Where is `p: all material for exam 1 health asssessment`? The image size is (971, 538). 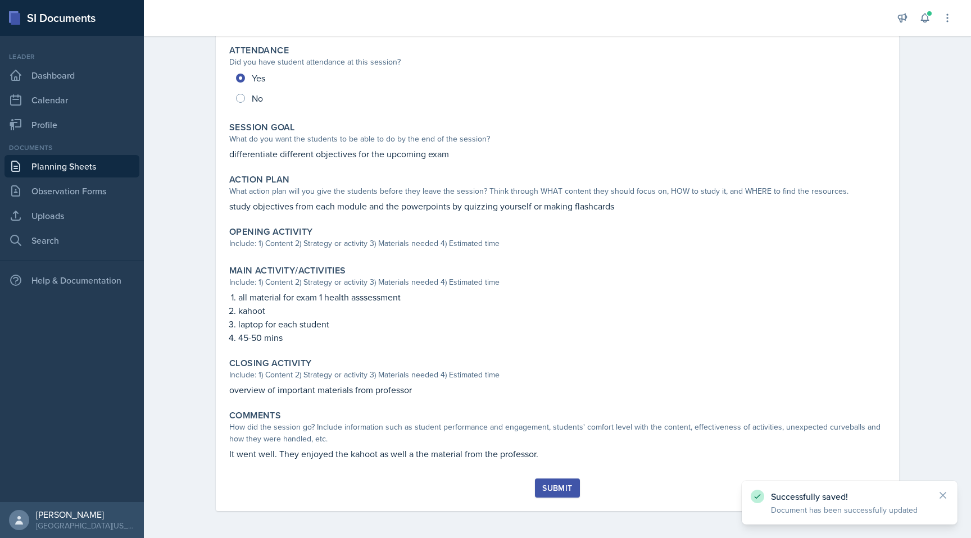 p: all material for exam 1 health asssessment is located at coordinates (562, 297).